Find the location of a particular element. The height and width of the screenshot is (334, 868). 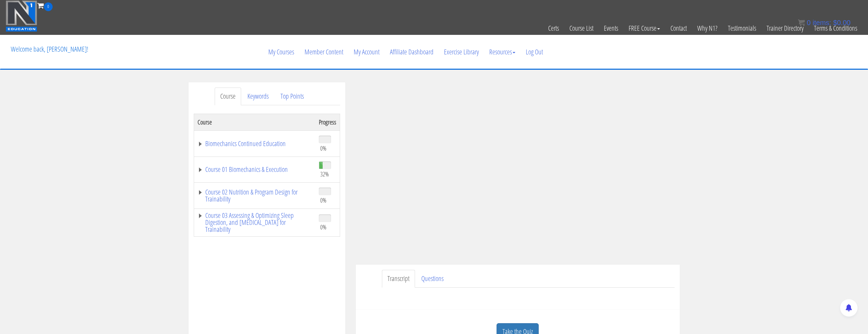

a: My Courses is located at coordinates (282, 52).